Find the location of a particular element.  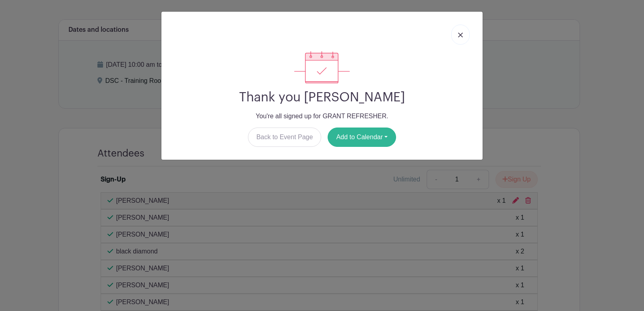

button: Add to Calendar is located at coordinates (362, 137).